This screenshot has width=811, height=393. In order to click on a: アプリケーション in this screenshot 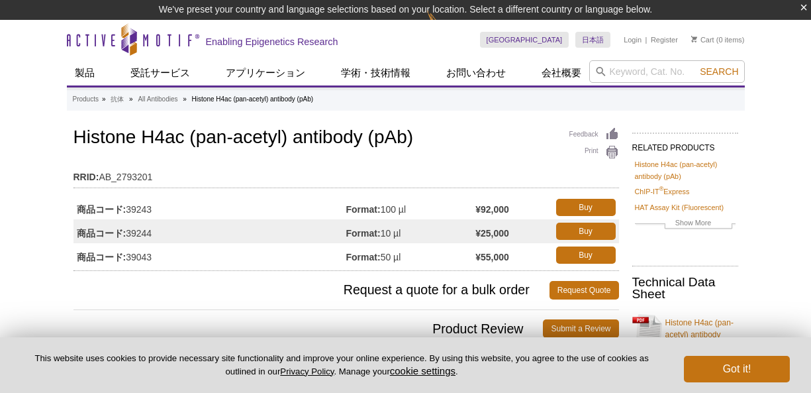, I will do `click(266, 73)`.